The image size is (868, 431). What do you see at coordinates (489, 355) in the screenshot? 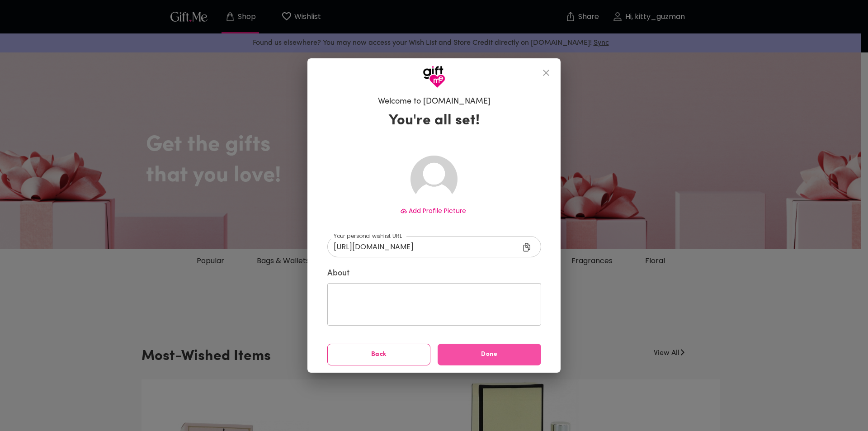
I see `span: Done` at bounding box center [489, 355].